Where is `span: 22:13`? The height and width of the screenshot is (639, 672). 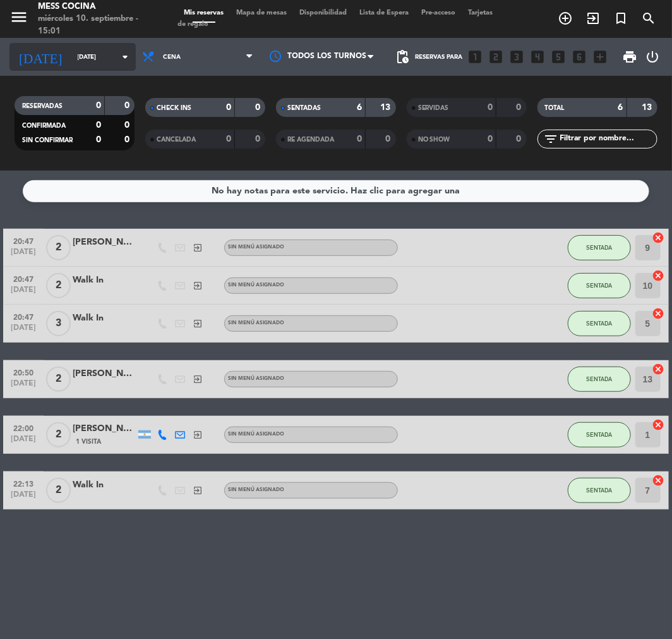
span: 22:13 is located at coordinates (23, 483).